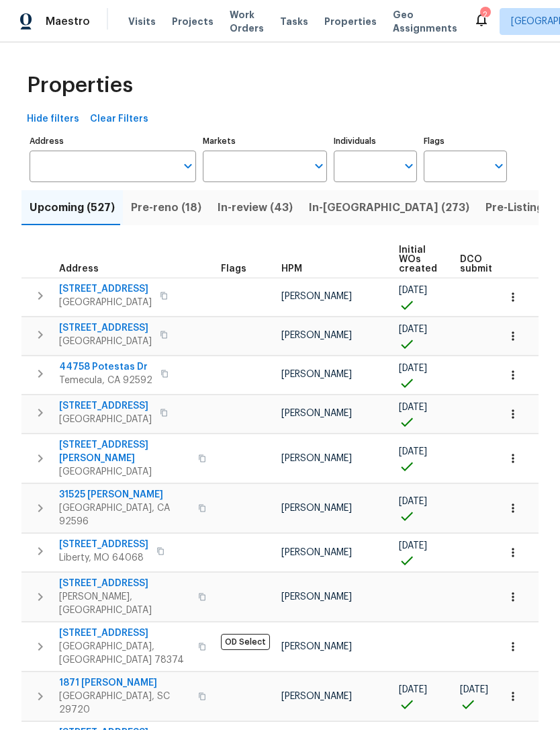 Image resolution: width=560 pixels, height=730 pixels. I want to click on div: 2, so click(485, 15).